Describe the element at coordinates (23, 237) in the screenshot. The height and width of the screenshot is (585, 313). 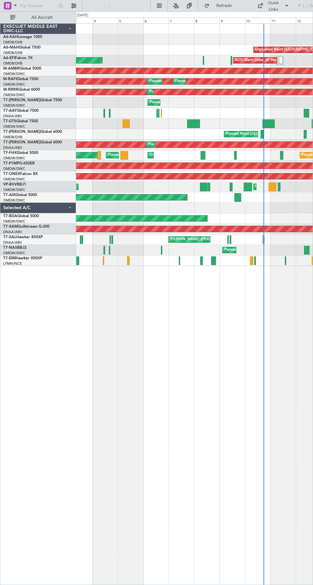
I see `a: T7-XALHawker 850XP` at that location.